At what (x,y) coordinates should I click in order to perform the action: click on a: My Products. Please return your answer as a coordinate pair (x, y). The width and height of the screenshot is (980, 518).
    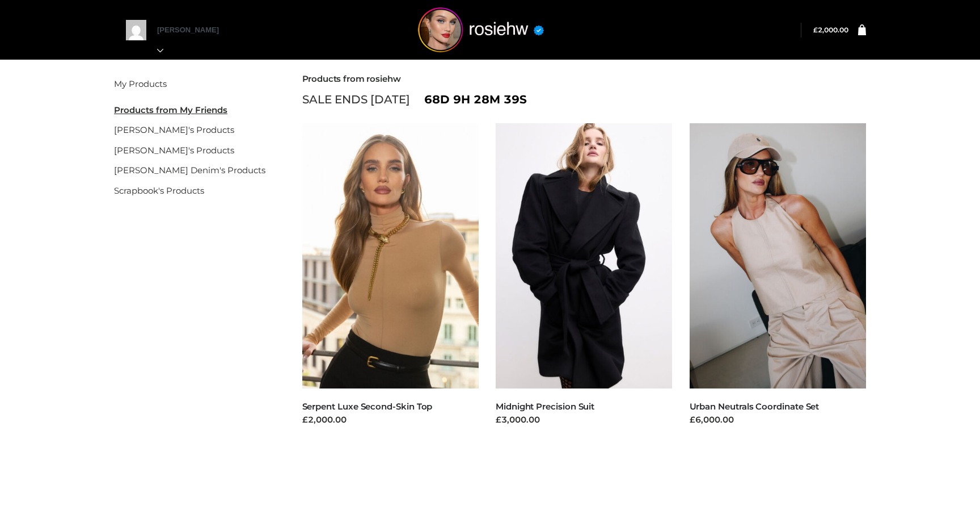
    Looking at the image, I should click on (140, 83).